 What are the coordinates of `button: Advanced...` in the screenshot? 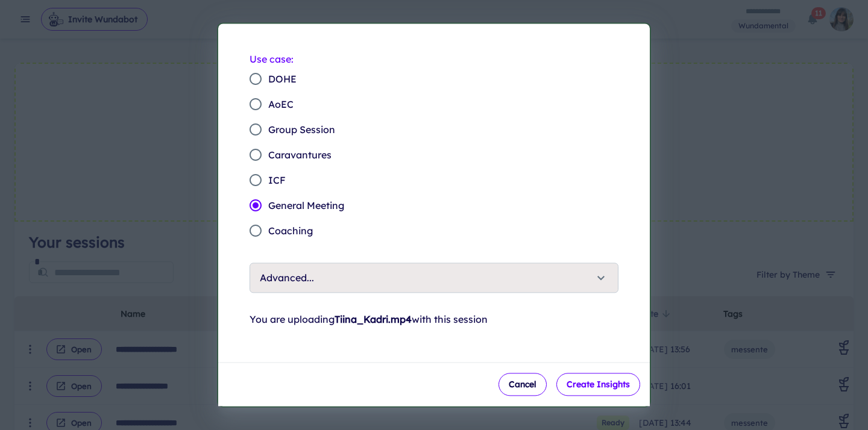 It's located at (434, 278).